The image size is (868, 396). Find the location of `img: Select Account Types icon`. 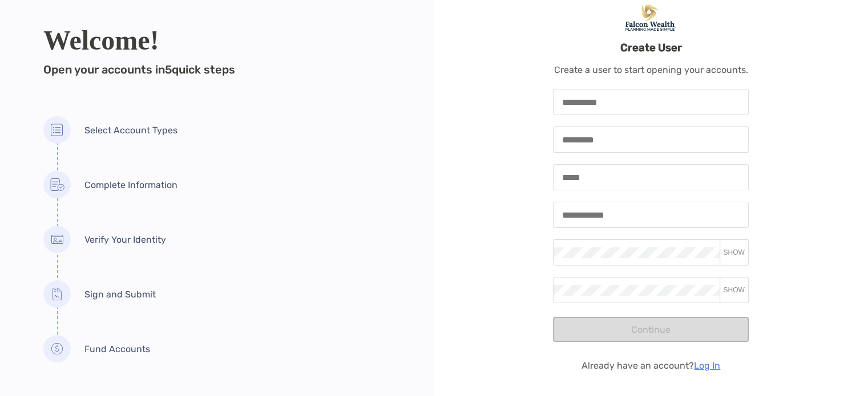

img: Select Account Types icon is located at coordinates (57, 130).